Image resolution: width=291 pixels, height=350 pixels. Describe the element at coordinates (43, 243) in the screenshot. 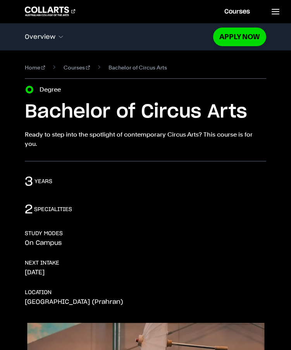

I see `p: On Campus` at that location.